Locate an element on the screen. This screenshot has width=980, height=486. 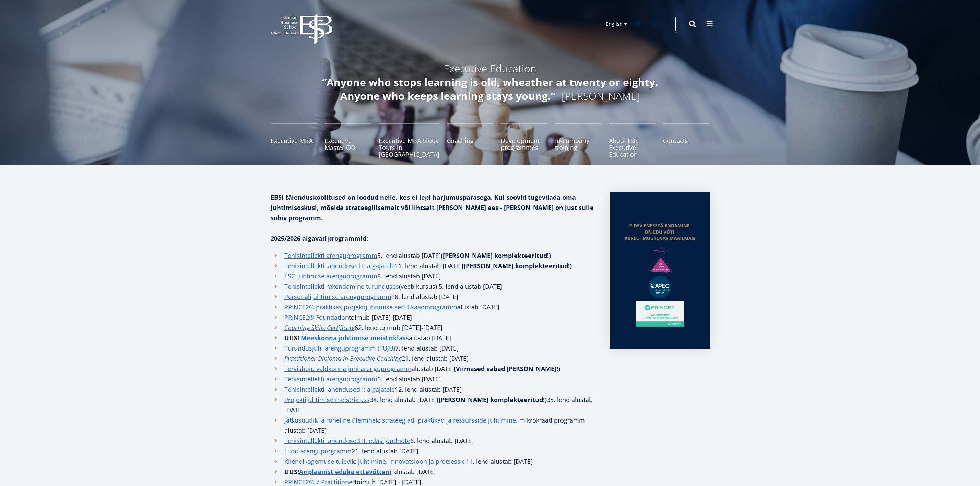
a: Personalijuhtimise arenguprogramm is located at coordinates (338, 297).